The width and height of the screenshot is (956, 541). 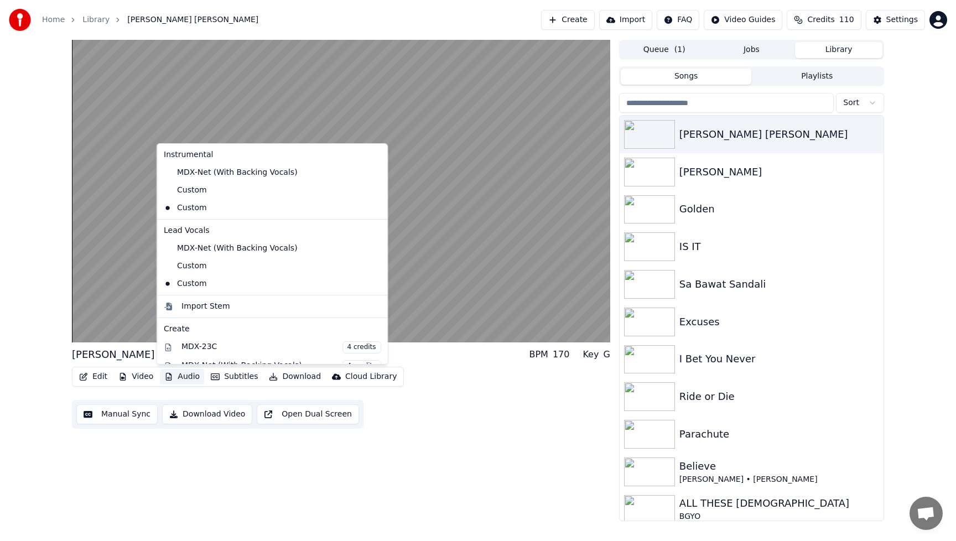 What do you see at coordinates (626, 20) in the screenshot?
I see `button: Import` at bounding box center [626, 20].